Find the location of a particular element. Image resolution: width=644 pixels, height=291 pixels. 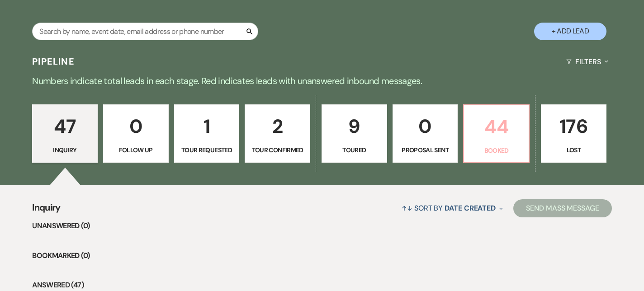

span: Date Created is located at coordinates (470, 208).